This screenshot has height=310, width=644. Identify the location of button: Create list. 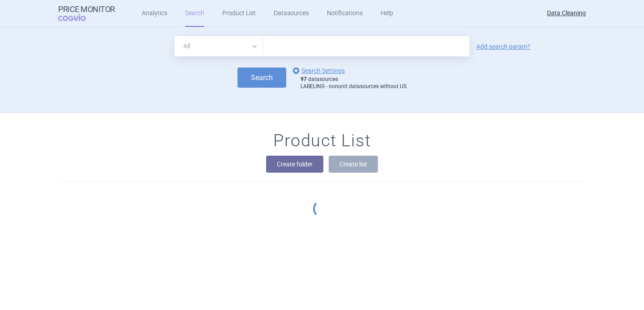
(353, 164).